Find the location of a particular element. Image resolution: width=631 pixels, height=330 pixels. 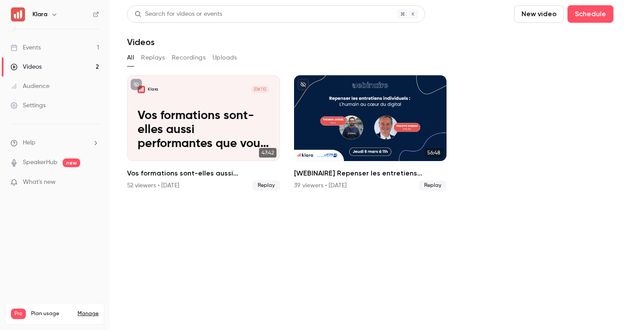

span: Pro is located at coordinates (18, 314).